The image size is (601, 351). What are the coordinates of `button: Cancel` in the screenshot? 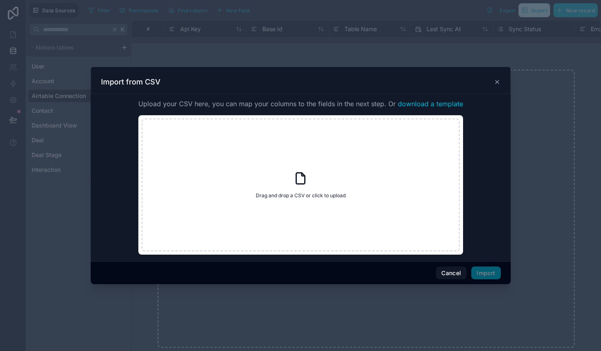 It's located at (451, 273).